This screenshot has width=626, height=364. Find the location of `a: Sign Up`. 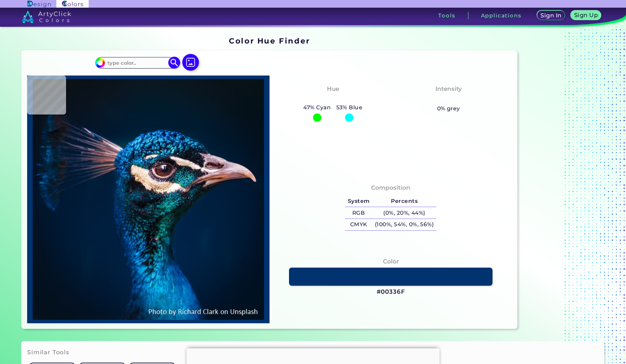

a: Sign Up is located at coordinates (586, 16).